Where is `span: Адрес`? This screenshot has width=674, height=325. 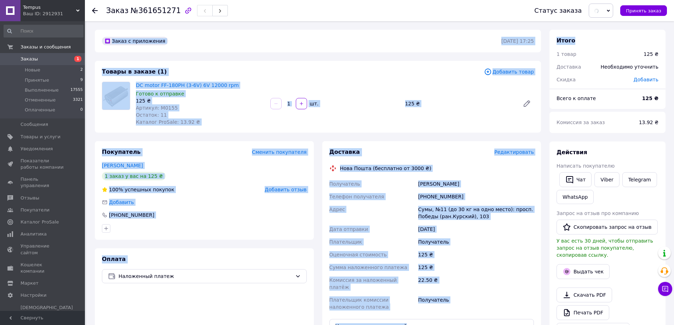
span: Адрес is located at coordinates (337, 209).